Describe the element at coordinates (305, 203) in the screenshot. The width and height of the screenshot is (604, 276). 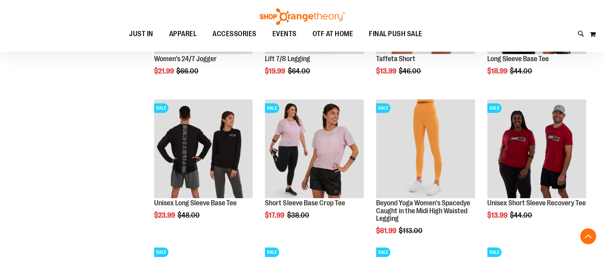
I see `a: Short Sleeve Base Crop Tee` at that location.